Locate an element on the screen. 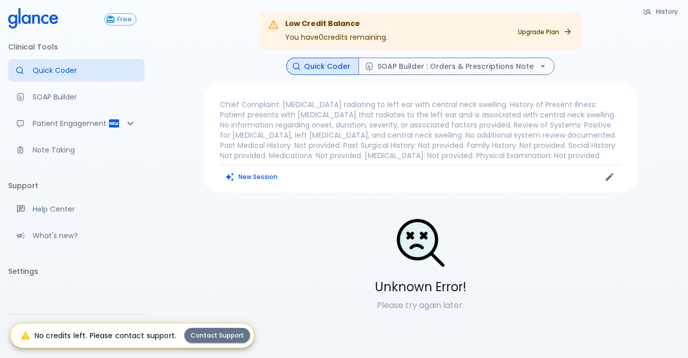  button: Clears all inputs and results. is located at coordinates (252, 176).